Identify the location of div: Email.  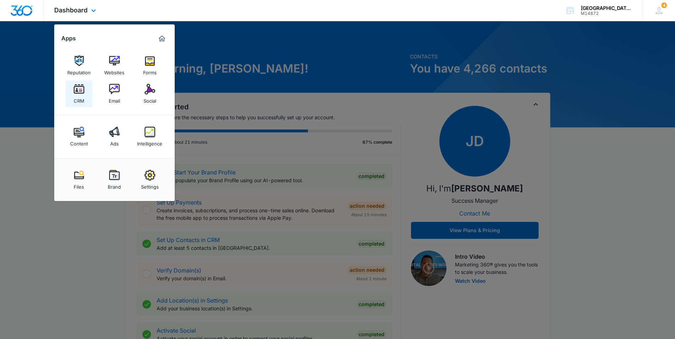
(114, 99).